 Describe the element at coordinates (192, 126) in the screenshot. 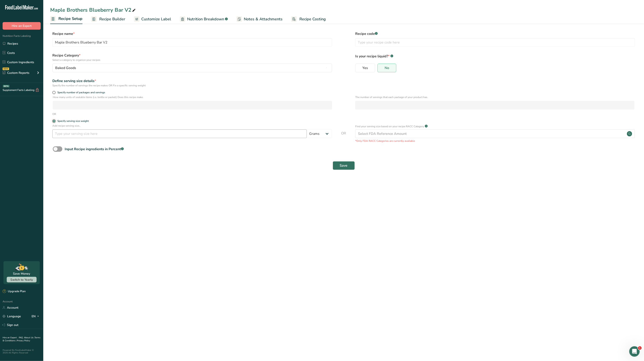

I see `p: Add recipe serving size..` at that location.